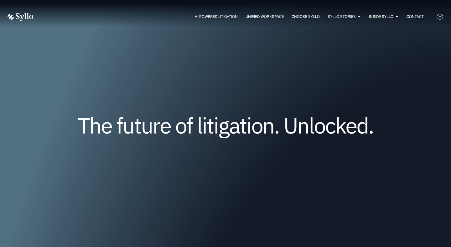 Image resolution: width=451 pixels, height=247 pixels. What do you see at coordinates (20, 17) in the screenshot?
I see `img: Vector` at bounding box center [20, 17].